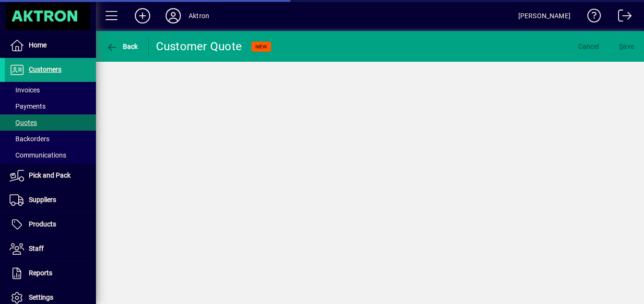 This screenshot has height=304, width=644. Describe the element at coordinates (40, 273) in the screenshot. I see `span: Reports` at that location.